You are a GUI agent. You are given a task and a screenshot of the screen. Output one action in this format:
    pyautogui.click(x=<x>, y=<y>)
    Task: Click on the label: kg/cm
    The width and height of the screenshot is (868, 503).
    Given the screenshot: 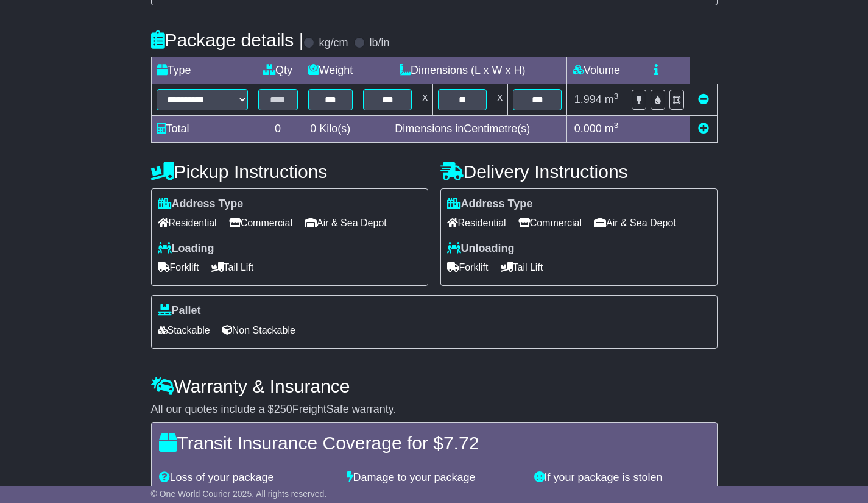 What is the action you would take?
    pyautogui.click(x=333, y=43)
    